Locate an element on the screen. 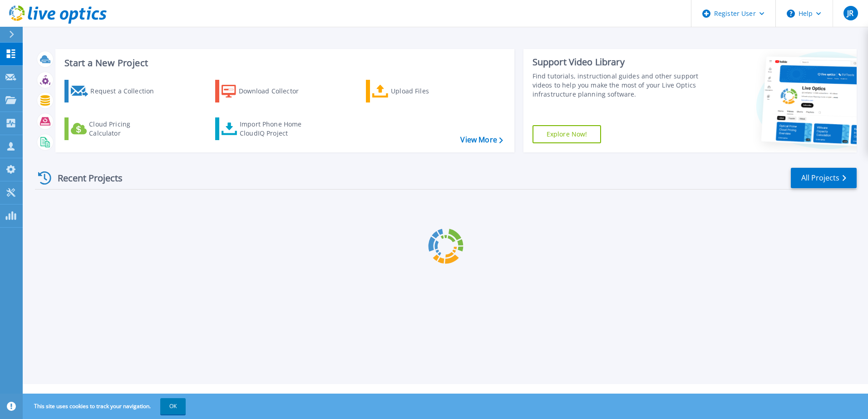 The width and height of the screenshot is (868, 419). div: Cloud Pricing Calculator is located at coordinates (125, 129).